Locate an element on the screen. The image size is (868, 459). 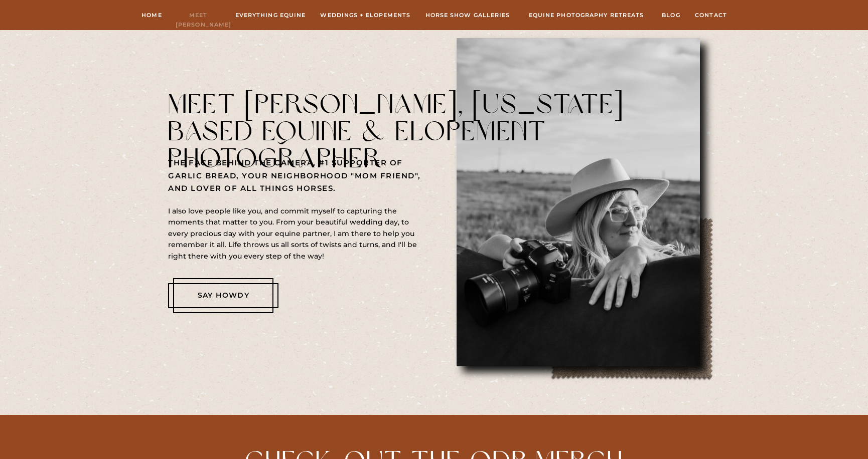
nav: Everything Equine is located at coordinates (270, 15).